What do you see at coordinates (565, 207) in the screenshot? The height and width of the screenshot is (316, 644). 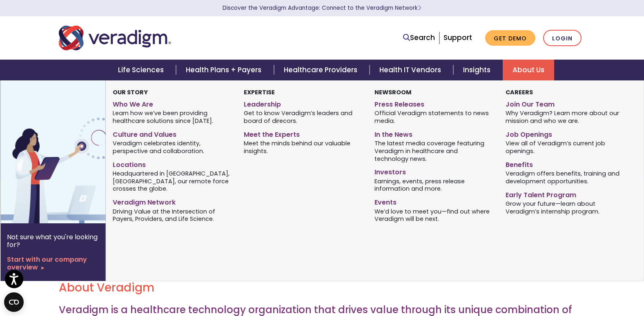 I see `span: Grow your future—learn about Veradigm’s internship program.` at bounding box center [565, 207].